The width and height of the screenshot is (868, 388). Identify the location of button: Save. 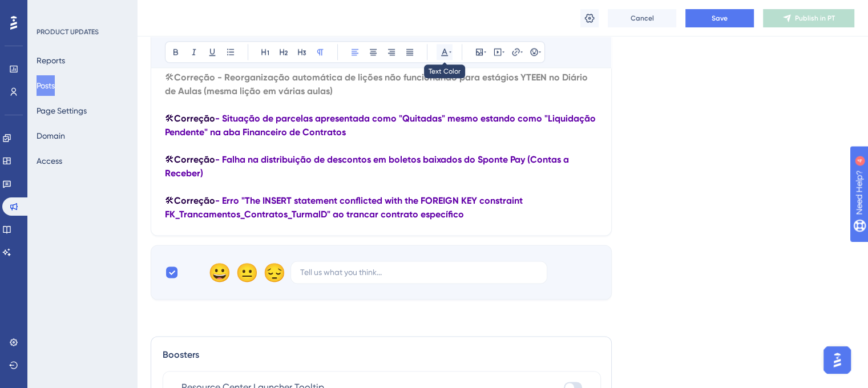
(719, 18).